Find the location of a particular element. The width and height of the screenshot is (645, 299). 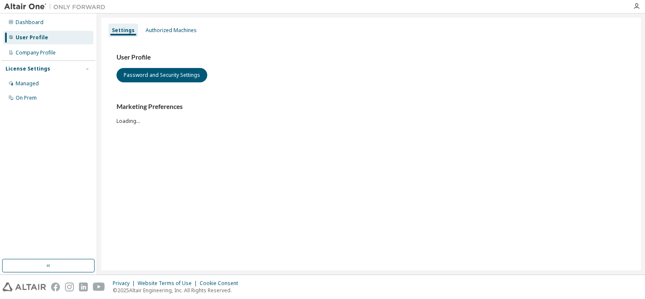

div: Managed is located at coordinates (27, 84).